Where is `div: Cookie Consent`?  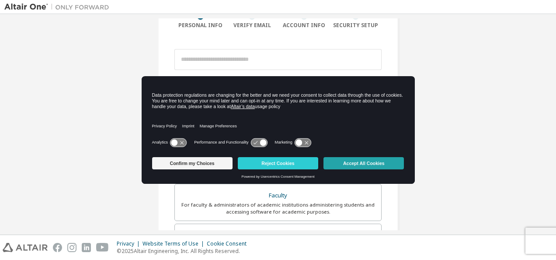 div: Cookie Consent is located at coordinates (229, 244).